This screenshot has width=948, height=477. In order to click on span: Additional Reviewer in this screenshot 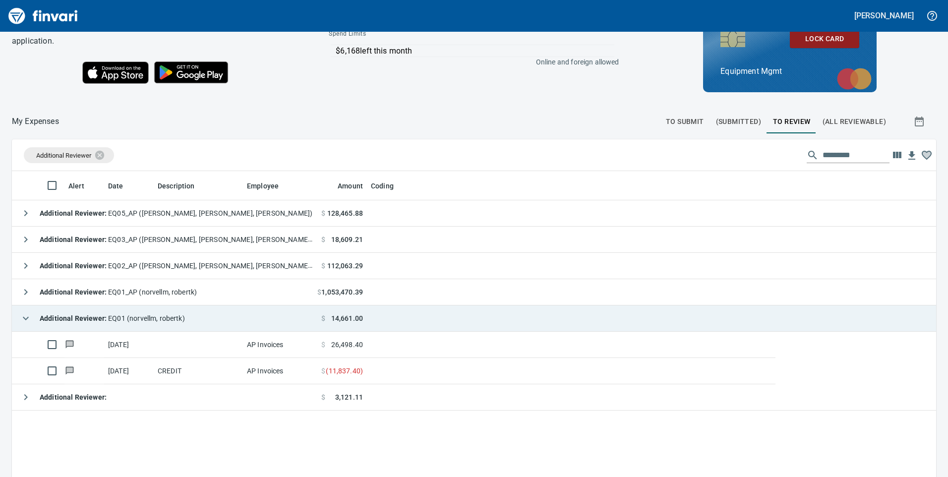, I will do `click(63, 155)`.